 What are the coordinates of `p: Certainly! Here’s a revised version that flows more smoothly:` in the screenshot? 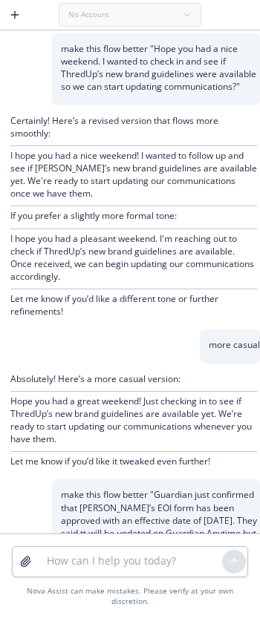 It's located at (134, 127).